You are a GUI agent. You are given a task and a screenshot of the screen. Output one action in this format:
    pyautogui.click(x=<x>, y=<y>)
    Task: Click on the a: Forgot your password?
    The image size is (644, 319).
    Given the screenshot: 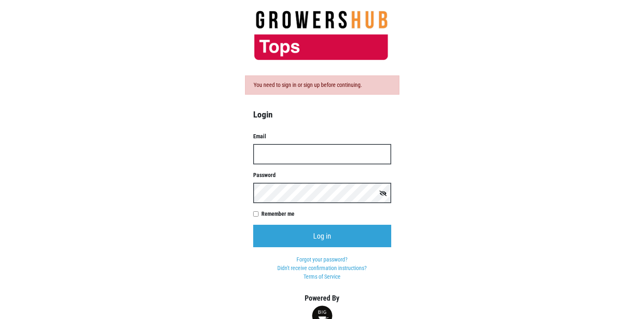 What is the action you would take?
    pyautogui.click(x=322, y=260)
    